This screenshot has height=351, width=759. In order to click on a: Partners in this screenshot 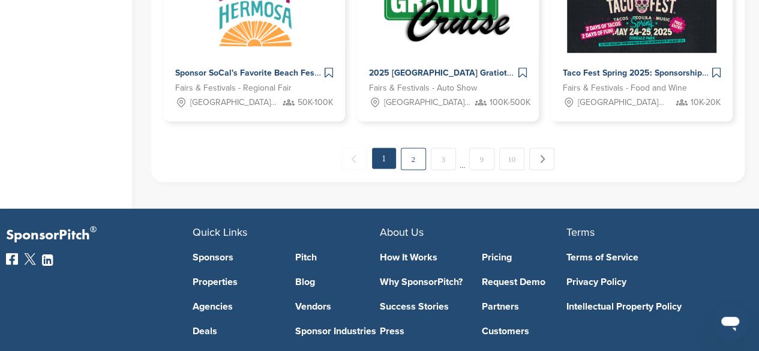, I will do `click(524, 306)`.